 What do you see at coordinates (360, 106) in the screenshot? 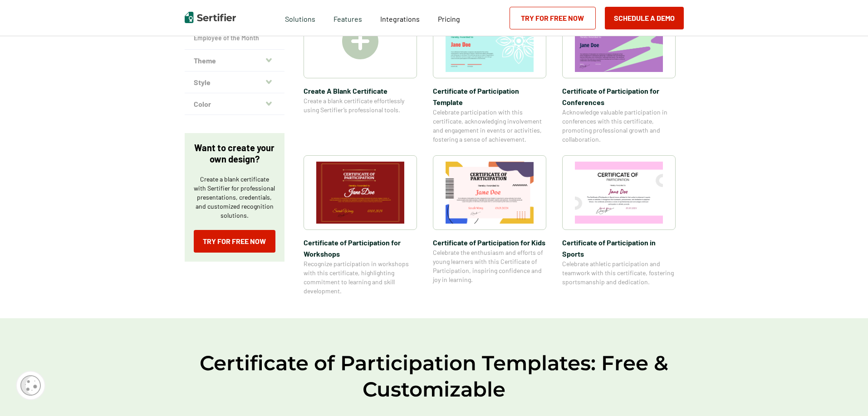
I see `span: Create a blank certificate effortlessly using Sertifier’s professional tools.` at bounding box center [360, 106].